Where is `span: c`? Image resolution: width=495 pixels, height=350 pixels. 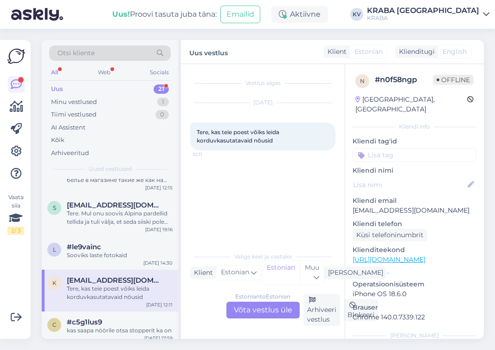
span: c is located at coordinates (54, 324).